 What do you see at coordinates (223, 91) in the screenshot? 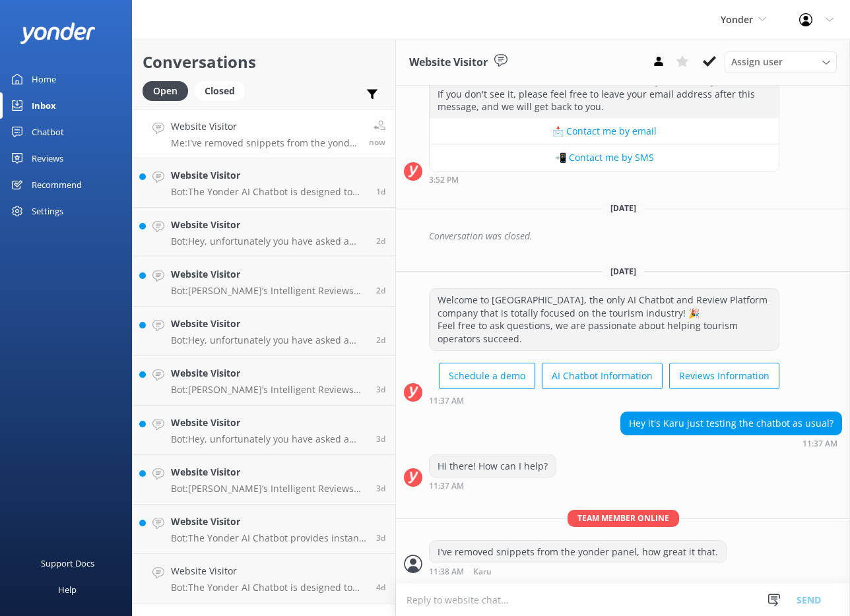
I see `a: Closed` at bounding box center [223, 91].